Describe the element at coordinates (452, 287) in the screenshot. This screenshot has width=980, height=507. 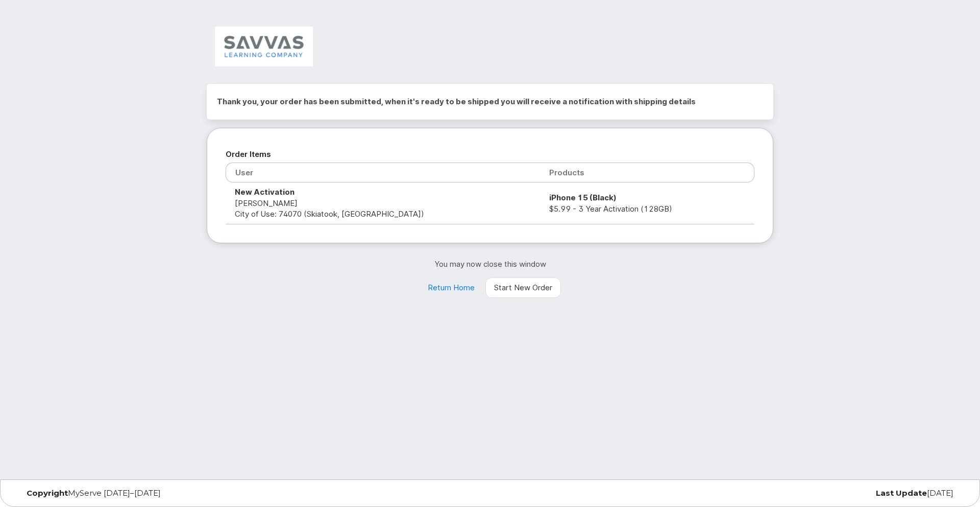
I see `a: Return Home` at that location.